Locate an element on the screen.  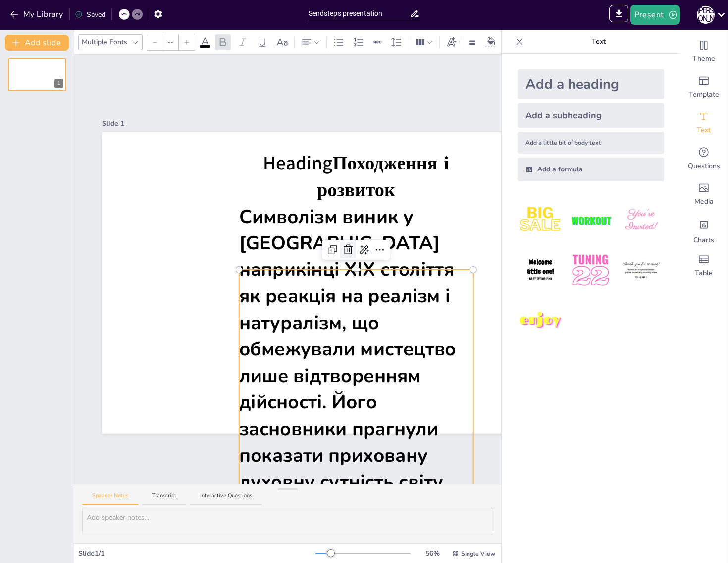
div: Change the overall theme is located at coordinates (704, 51).